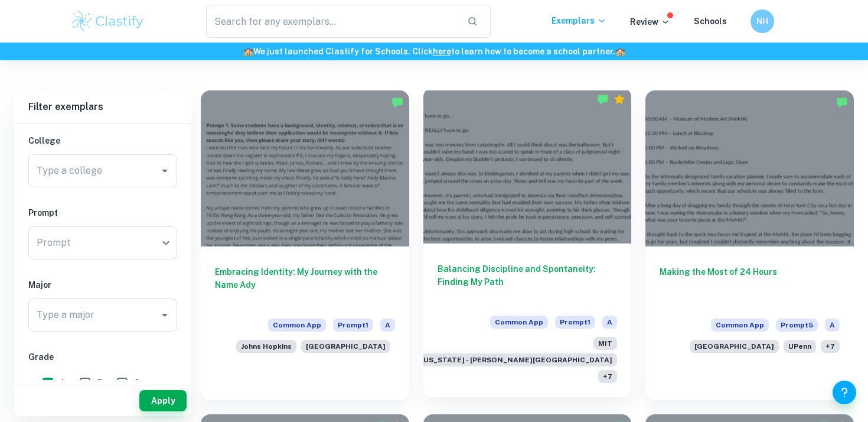 The height and width of the screenshot is (422, 868). What do you see at coordinates (619, 99) in the screenshot?
I see `div: Premium` at bounding box center [619, 99].